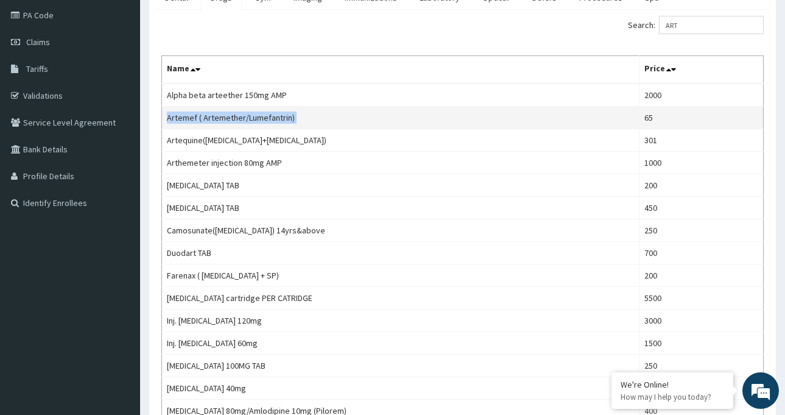  Describe the element at coordinates (37, 69) in the screenshot. I see `span: Tariffs` at that location.